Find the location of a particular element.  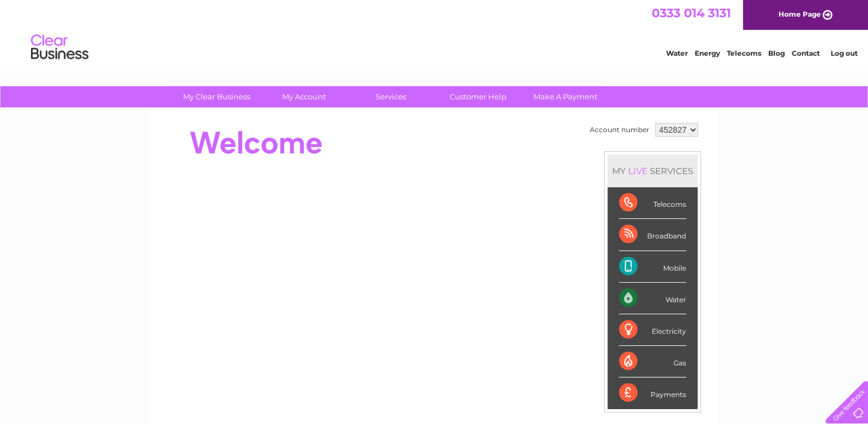

div: Water is located at coordinates (652, 298).